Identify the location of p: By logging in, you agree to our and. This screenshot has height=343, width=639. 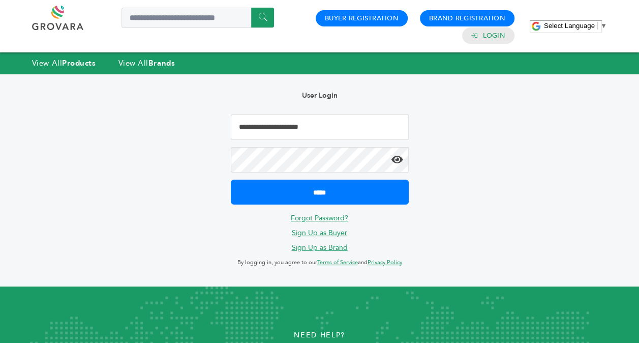
(320, 262).